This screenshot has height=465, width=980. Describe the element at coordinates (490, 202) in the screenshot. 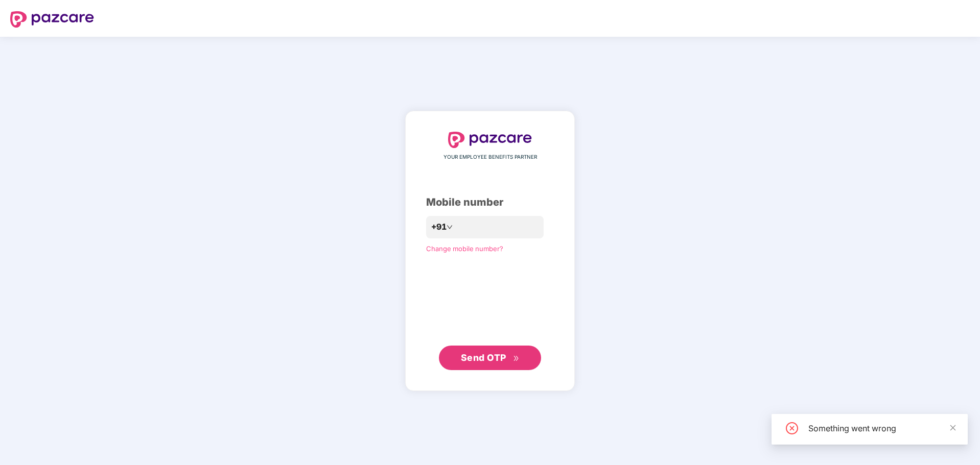

I see `div: Mobile number` at that location.